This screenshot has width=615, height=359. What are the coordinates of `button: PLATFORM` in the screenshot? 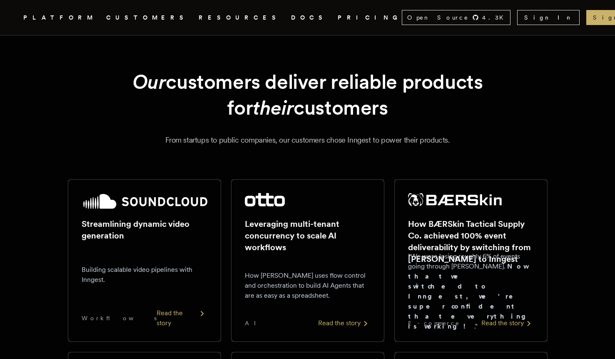 It's located at (60, 18).